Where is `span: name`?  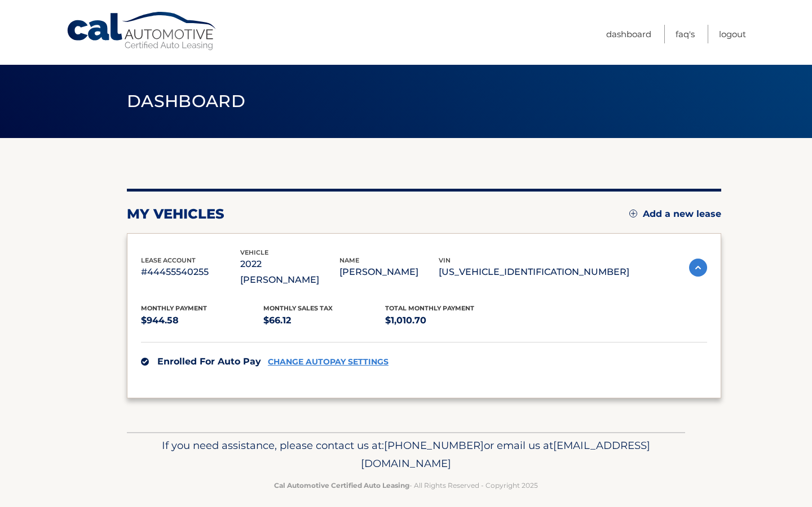 span: name is located at coordinates (349, 260).